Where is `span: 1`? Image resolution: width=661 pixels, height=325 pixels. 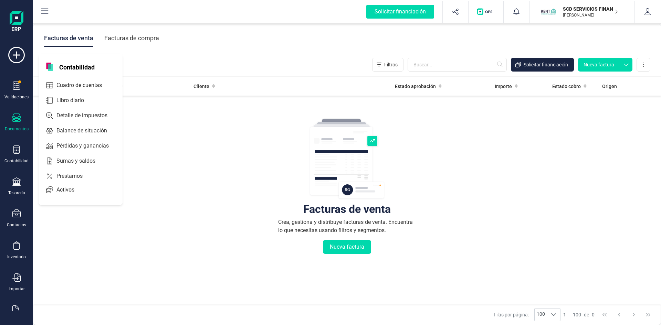 span: 1 is located at coordinates (565, 315).